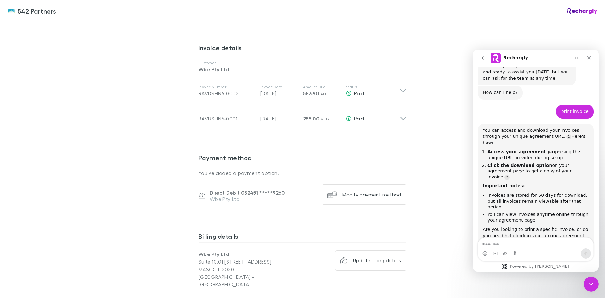  Describe the element at coordinates (302, 49) in the screenshot. I see `h3: Invoice details` at that location.